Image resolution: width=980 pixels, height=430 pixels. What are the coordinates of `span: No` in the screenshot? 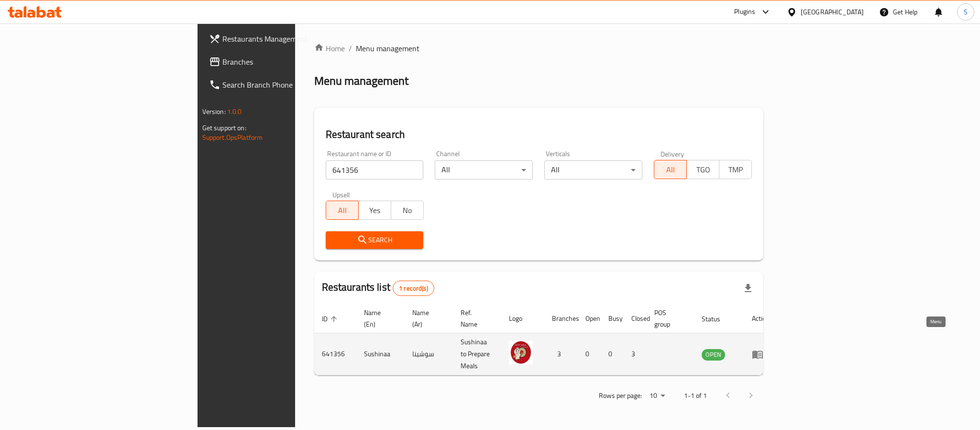 It's located at (408, 210).